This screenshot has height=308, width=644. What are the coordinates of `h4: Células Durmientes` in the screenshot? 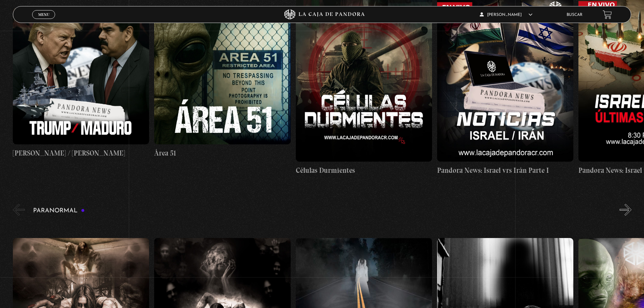 It's located at (364, 170).